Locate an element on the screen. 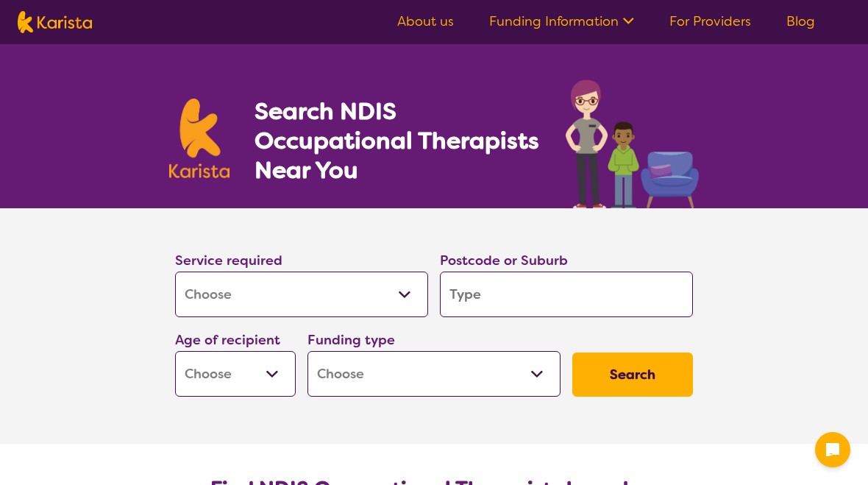  a: For Providers is located at coordinates (710, 21).